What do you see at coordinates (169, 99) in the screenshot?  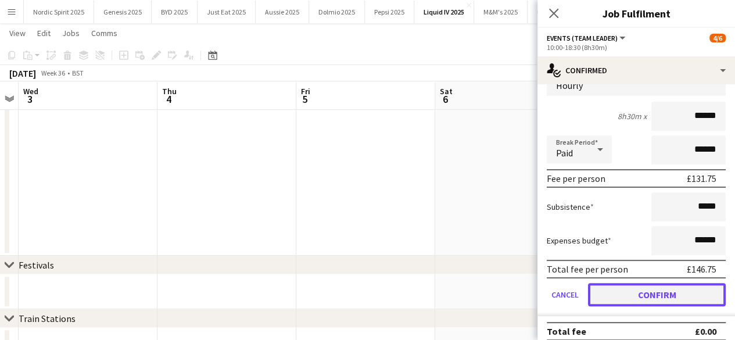 I see `span: 4` at bounding box center [169, 99].